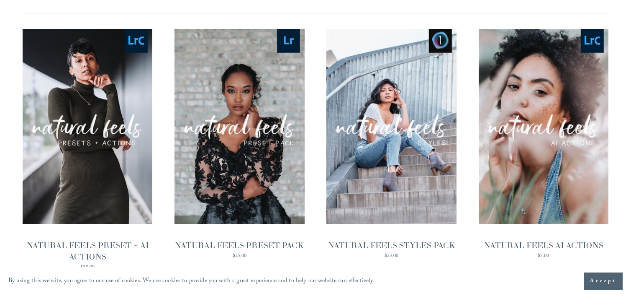 The height and width of the screenshot is (296, 631). What do you see at coordinates (239, 144) in the screenshot?
I see `a: NATURAL FEELS PRESET PACK` at bounding box center [239, 144].